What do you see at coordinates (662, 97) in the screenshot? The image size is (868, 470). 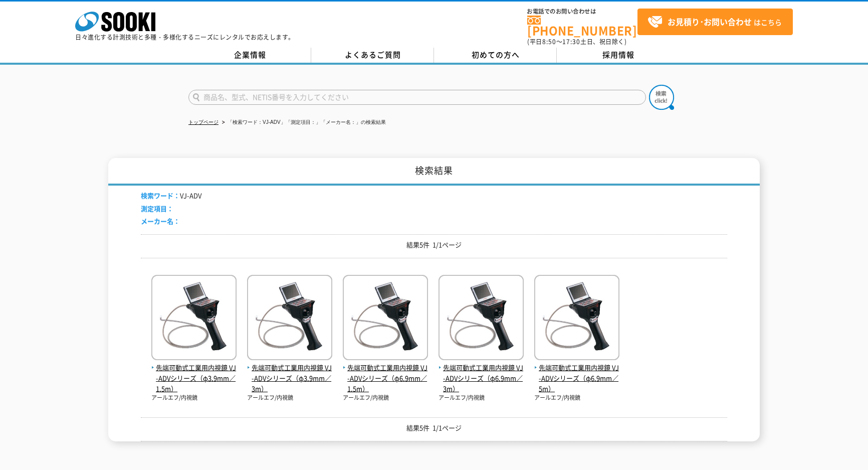 I see `img: btn_search.png` at bounding box center [662, 97].